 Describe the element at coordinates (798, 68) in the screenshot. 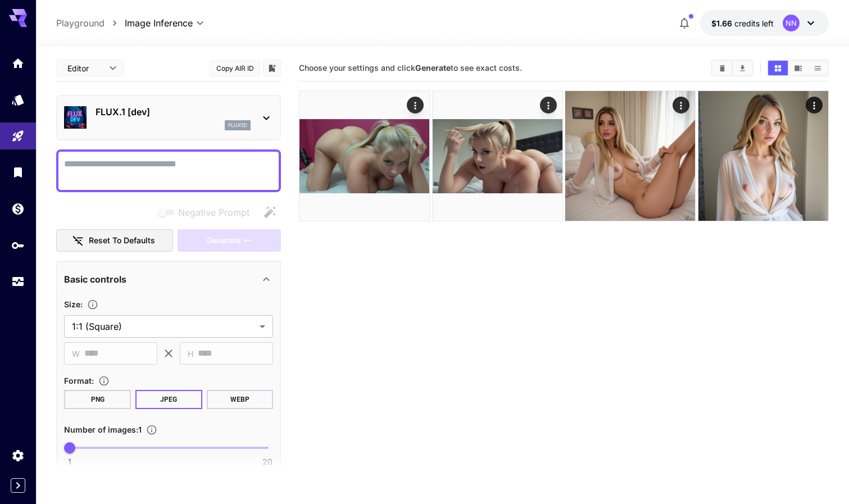

I see `div: Show images in grid viewShow images in video viewShow images in list view` at that location.